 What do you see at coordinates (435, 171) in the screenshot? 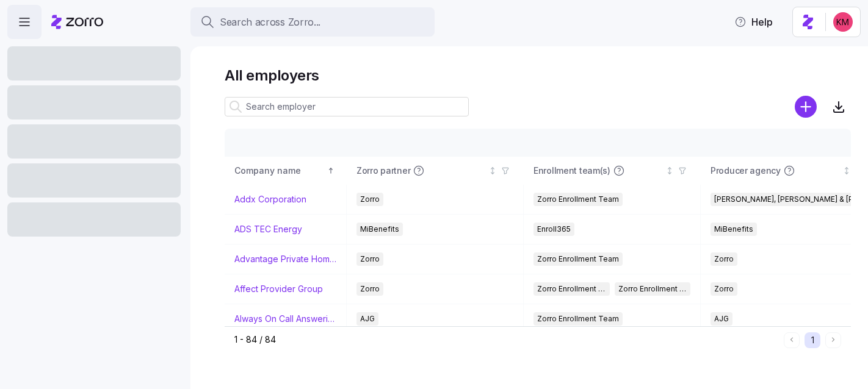
I see `th: Zorro partnerNot sorted` at bounding box center [435, 171].